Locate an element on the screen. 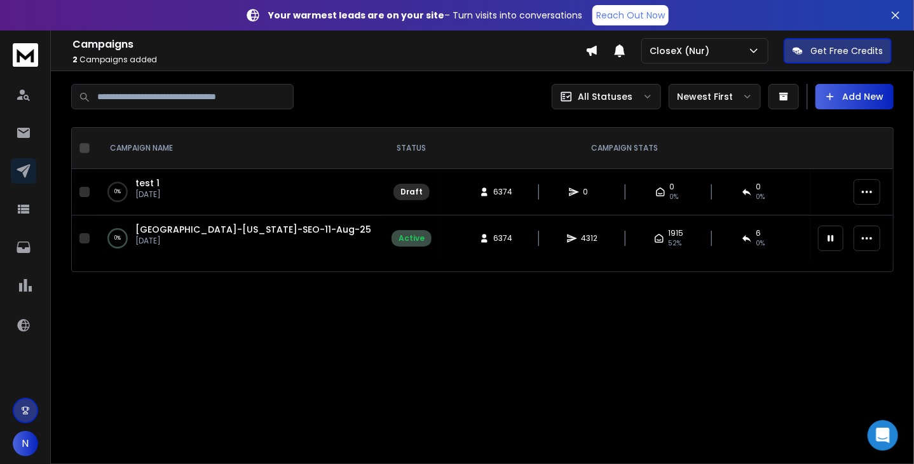  div: v 4.0.25 is located at coordinates (49, 25).